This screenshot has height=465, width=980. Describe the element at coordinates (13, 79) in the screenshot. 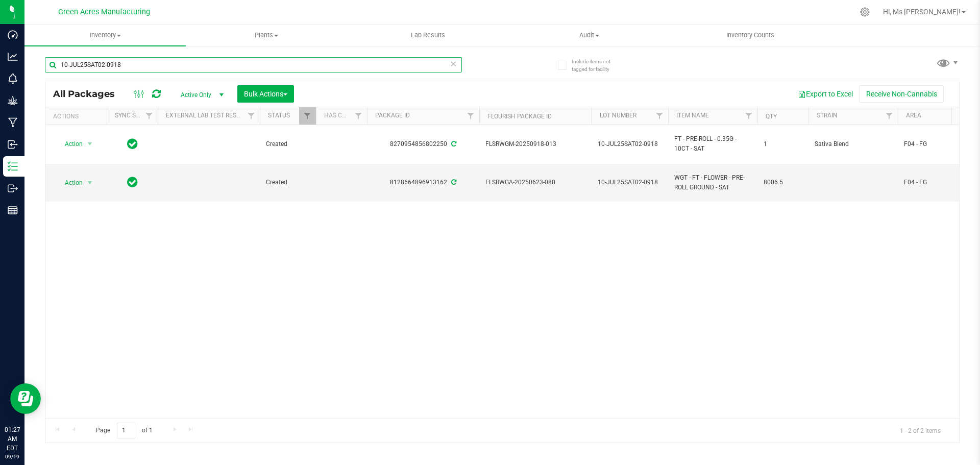

I see `inline-svg: Monitoring` at that location.